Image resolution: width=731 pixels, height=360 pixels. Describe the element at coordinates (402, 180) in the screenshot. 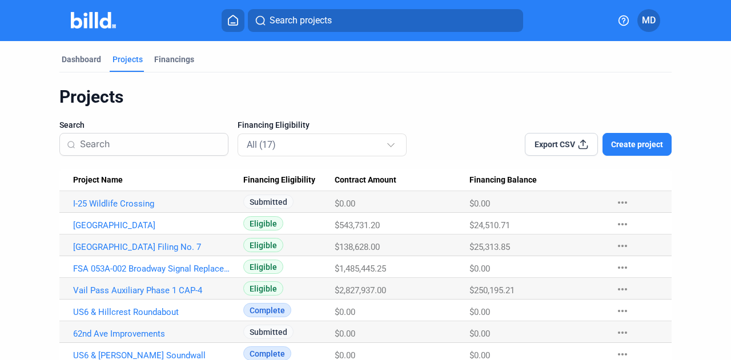

I see `div: Contract Amount` at that location.